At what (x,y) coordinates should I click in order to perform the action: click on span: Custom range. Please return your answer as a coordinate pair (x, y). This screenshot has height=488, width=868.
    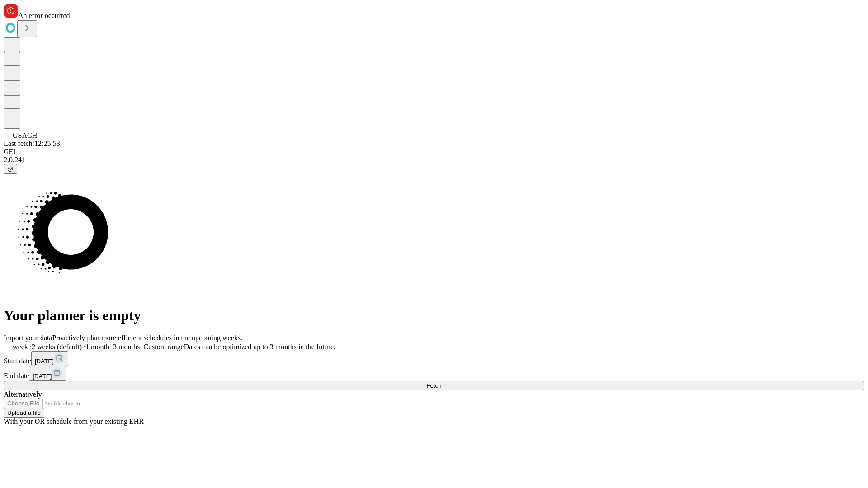
    Looking at the image, I should click on (163, 346).